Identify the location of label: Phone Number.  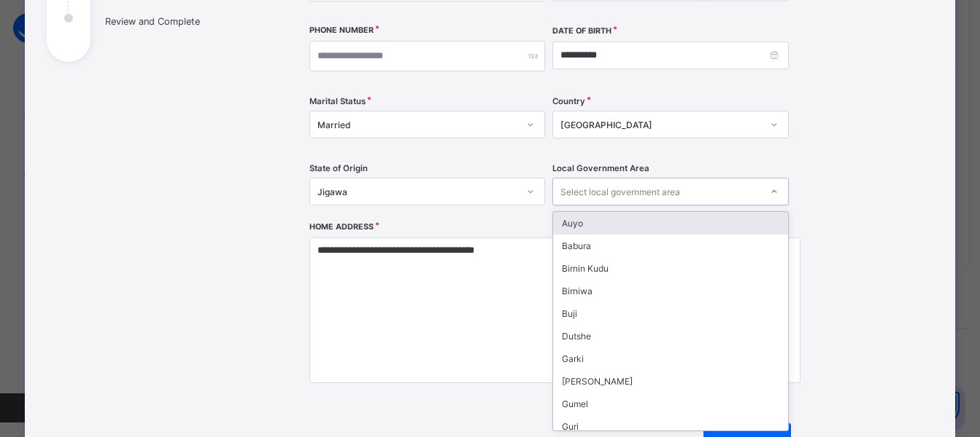
(341, 30).